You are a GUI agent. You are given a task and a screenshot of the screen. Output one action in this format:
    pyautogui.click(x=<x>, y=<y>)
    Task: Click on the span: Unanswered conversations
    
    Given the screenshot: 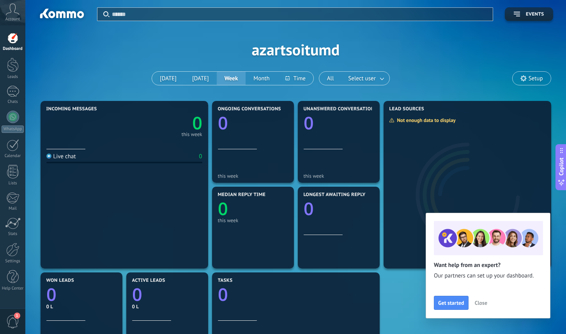 What is the action you would take?
    pyautogui.click(x=341, y=109)
    